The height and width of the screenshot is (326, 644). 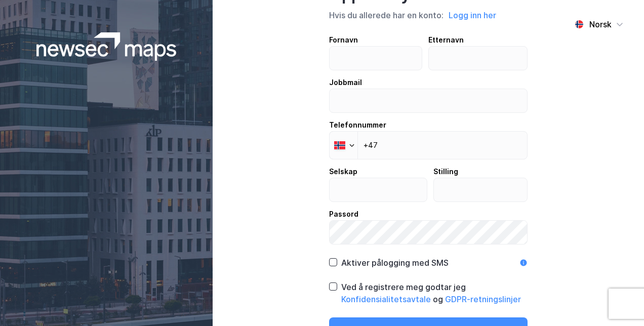 I want to click on div: Aktiver pålogging med SMS, so click(x=395, y=263).